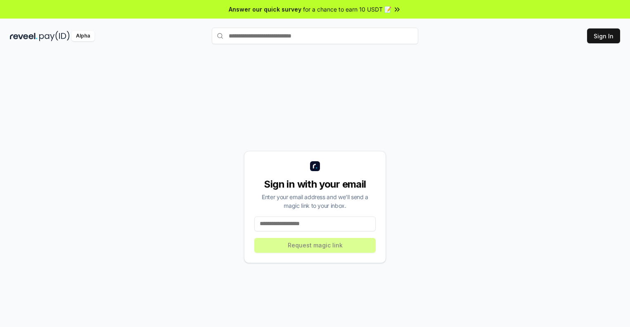 This screenshot has height=327, width=630. What do you see at coordinates (347, 9) in the screenshot?
I see `span: for a chance to earn 10 USDT 📝` at bounding box center [347, 9].